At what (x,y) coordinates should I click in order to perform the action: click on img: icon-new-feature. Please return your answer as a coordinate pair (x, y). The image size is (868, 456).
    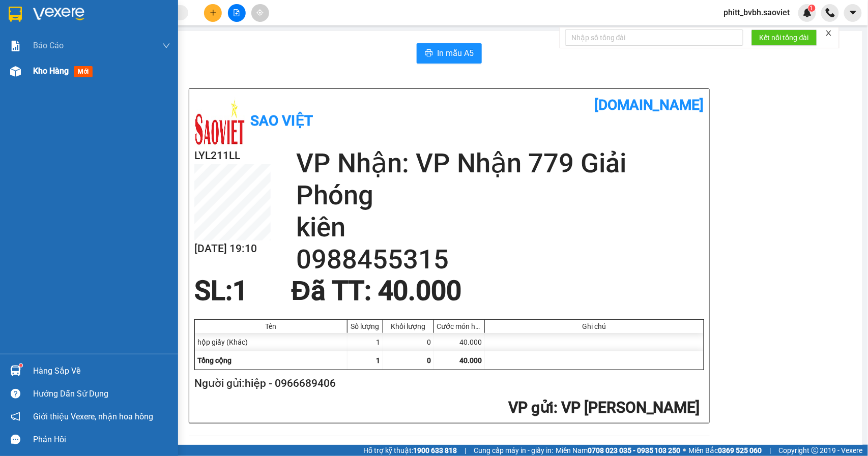
    Looking at the image, I should click on (807, 13).